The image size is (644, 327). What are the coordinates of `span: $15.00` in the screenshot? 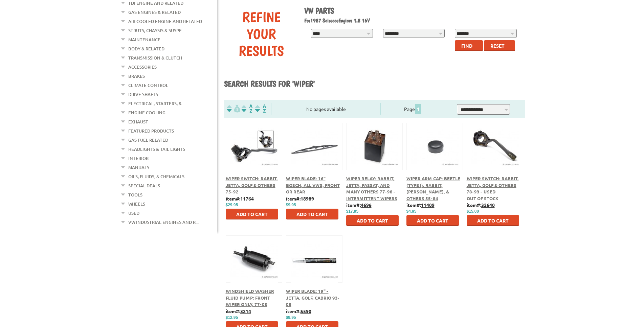 It's located at (473, 211).